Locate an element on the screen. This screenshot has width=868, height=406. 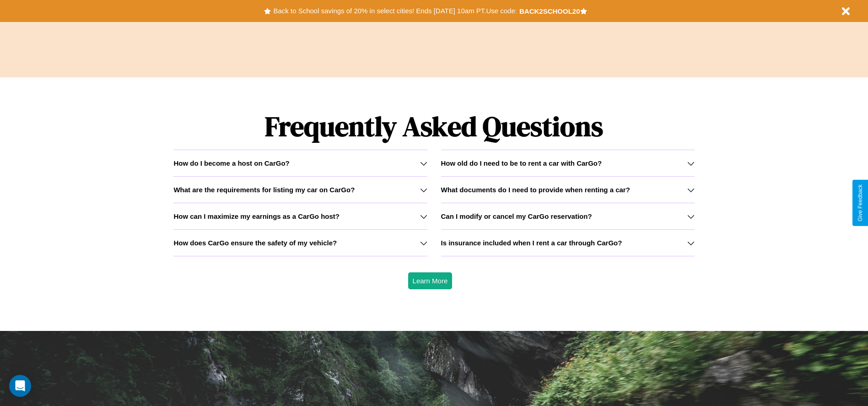
h3: How do I become a host on CarGo? is located at coordinates (231, 163).